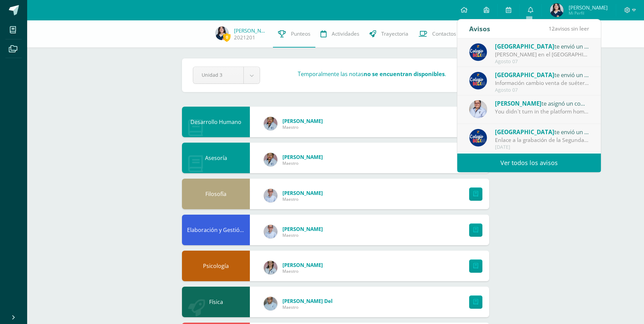 This screenshot has width=644, height=324. Describe the element at coordinates (294, 34) in the screenshot. I see `a: Punteos` at that location.